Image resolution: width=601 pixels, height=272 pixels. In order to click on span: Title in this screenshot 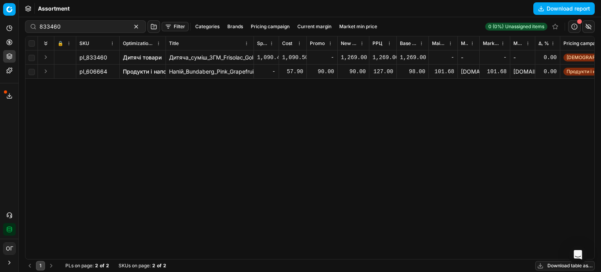, I will do `click(174, 43)`.